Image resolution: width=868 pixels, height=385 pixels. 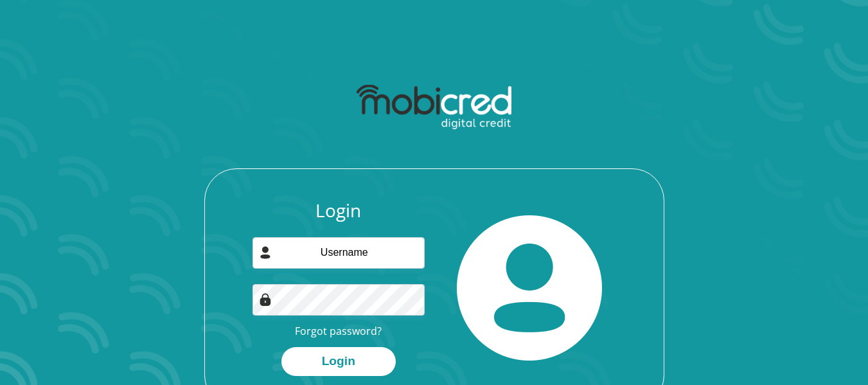 What do you see at coordinates (434, 108) in the screenshot?
I see `img: mobicred logo` at bounding box center [434, 108].